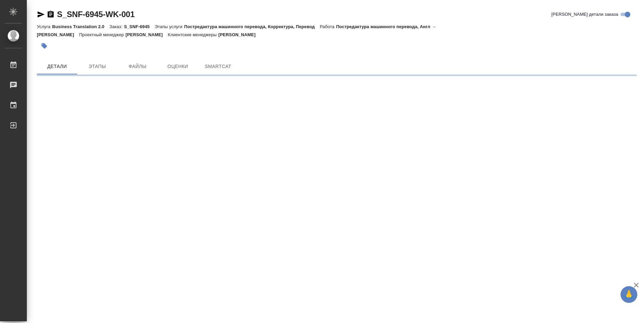 The height and width of the screenshot is (323, 644). Describe the element at coordinates (41, 14) in the screenshot. I see `button: Скопировать ссылку для ЯМессенджера` at that location.